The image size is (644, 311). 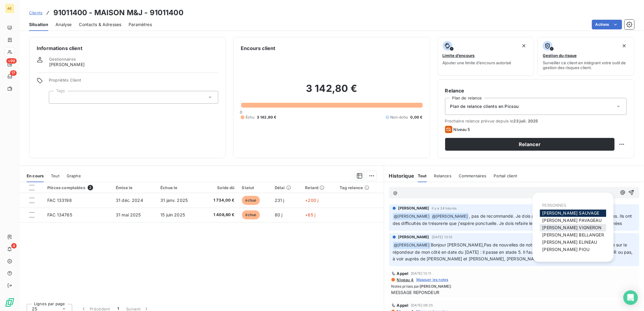 I want to click on span: Relances, so click(x=443, y=176).